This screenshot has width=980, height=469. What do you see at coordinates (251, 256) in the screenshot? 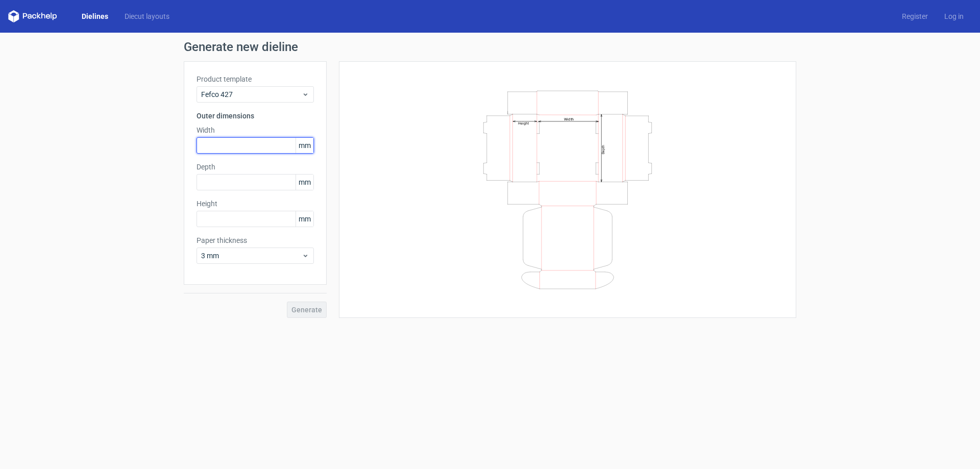
I see `span: 3 mm` at bounding box center [251, 256].